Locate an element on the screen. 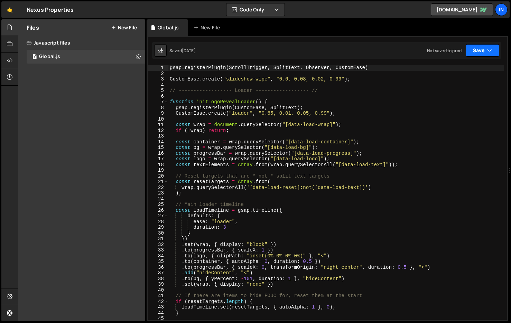 The width and height of the screenshot is (511, 323). div: 13 is located at coordinates (158, 136).